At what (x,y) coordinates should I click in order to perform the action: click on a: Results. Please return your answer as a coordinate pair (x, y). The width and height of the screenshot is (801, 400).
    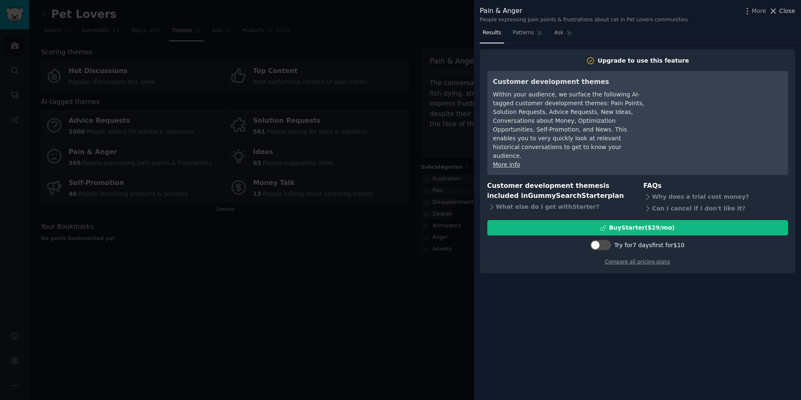
    Looking at the image, I should click on (492, 35).